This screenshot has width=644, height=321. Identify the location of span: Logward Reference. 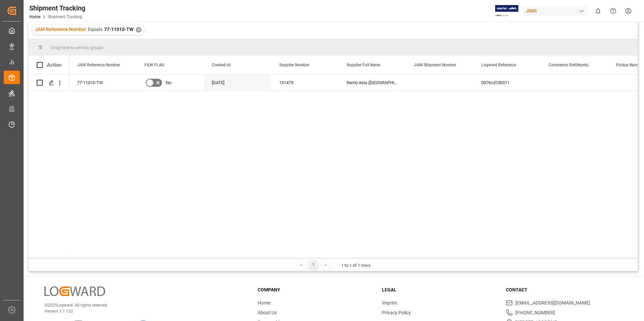
(498, 65).